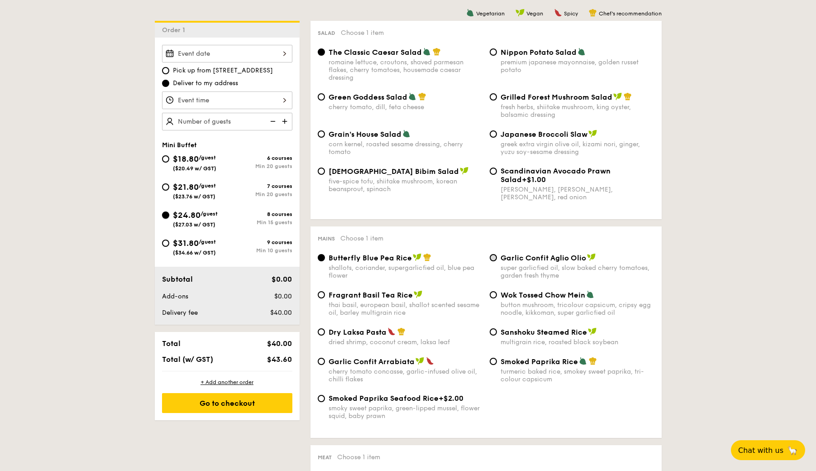  Describe the element at coordinates (365, 134) in the screenshot. I see `span: Grain's House Salad` at that location.